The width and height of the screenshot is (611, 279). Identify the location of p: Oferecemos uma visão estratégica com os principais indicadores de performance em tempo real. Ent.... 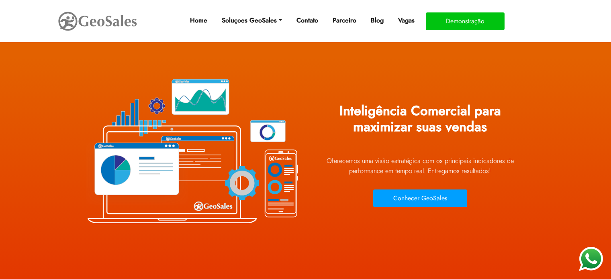
(420, 166).